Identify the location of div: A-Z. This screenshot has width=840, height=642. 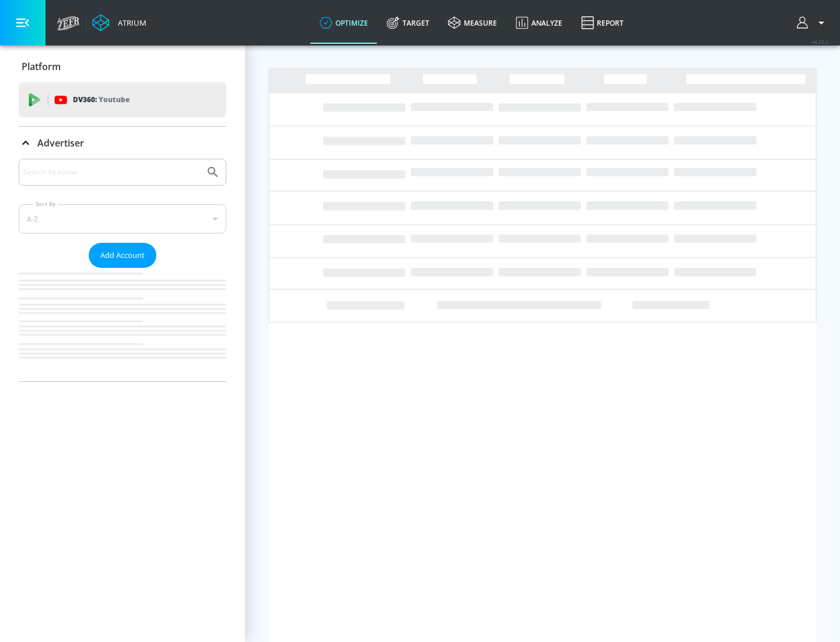
(123, 218).